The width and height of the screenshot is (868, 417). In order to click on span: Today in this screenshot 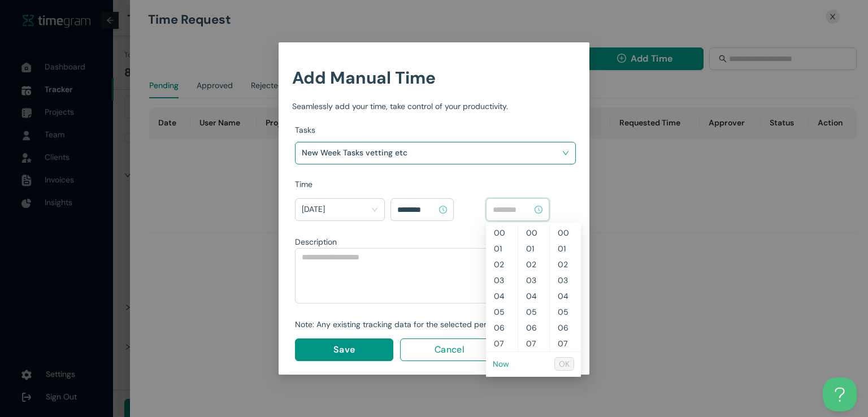, I will do `click(339, 209)`.